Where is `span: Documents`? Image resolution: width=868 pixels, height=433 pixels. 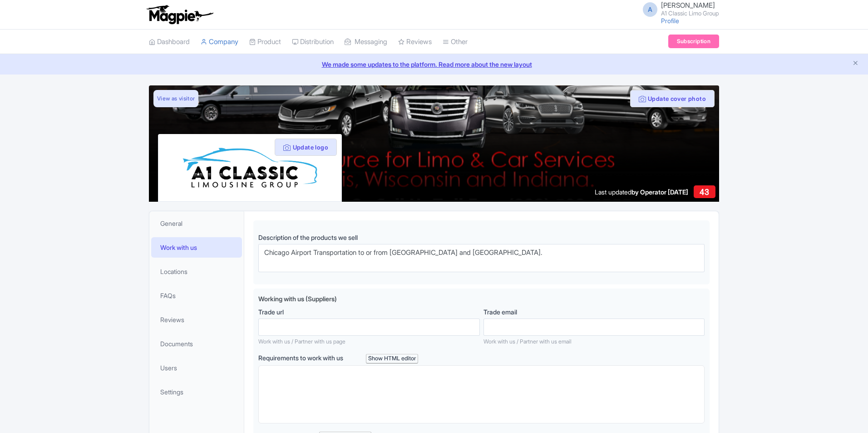 span: Documents is located at coordinates (177, 344).